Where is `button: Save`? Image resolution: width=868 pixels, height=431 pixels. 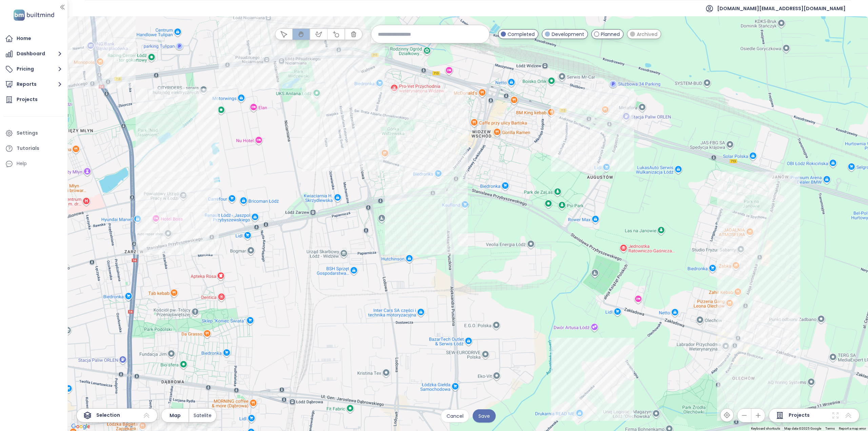
button: Save is located at coordinates (484, 415).